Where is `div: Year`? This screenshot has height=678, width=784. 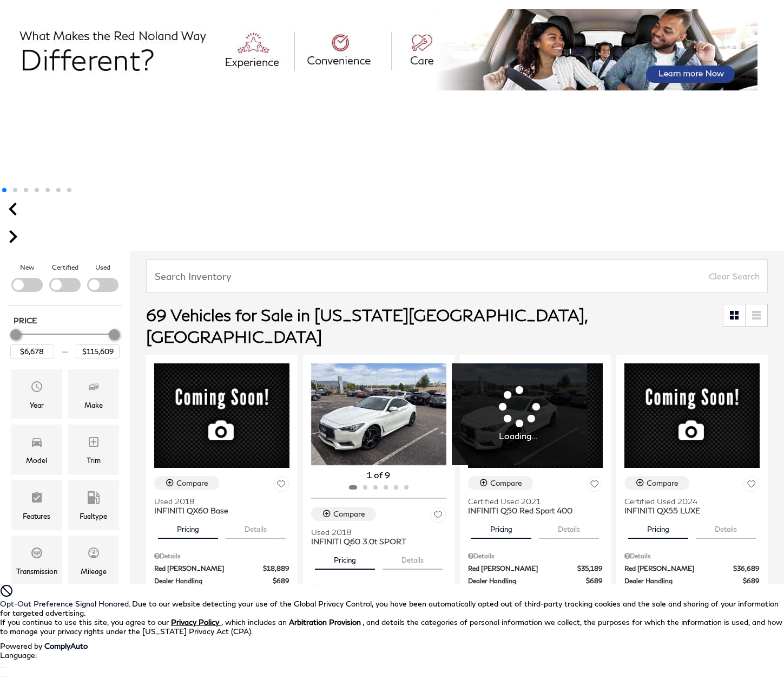
div: Year is located at coordinates (37, 405).